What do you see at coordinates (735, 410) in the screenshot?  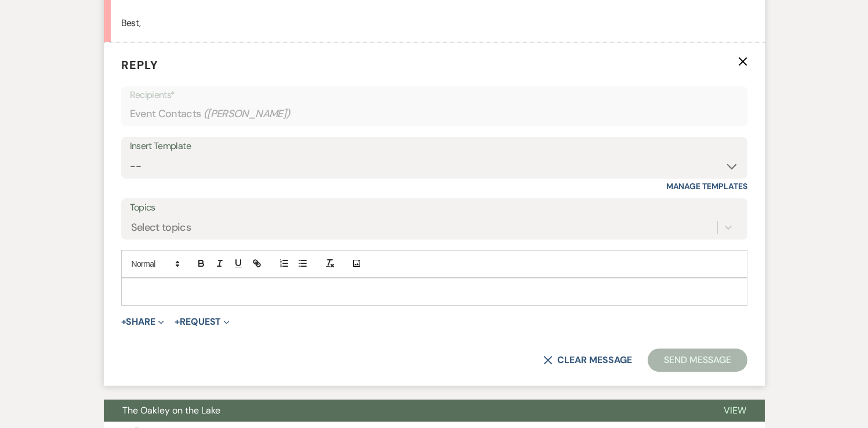 I see `button: View` at bounding box center [735, 410].